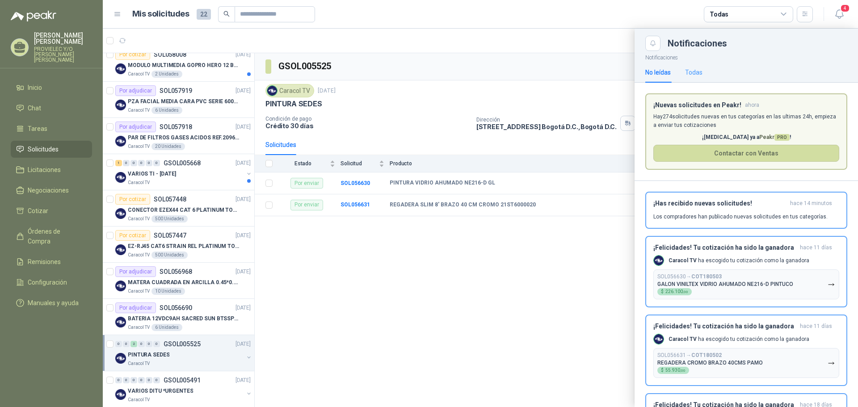 The image size is (858, 407). I want to click on span: search, so click(227, 14).